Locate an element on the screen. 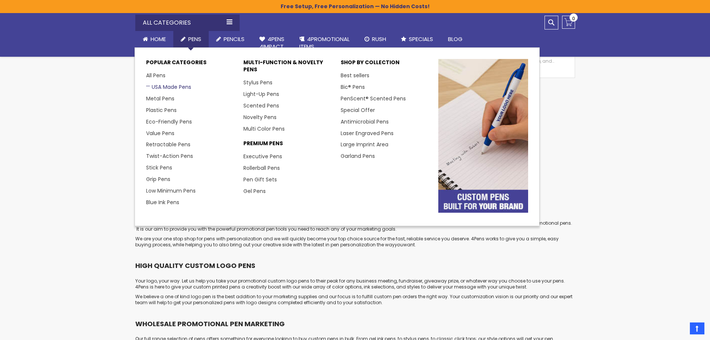  a: Value Pens is located at coordinates (160, 133).